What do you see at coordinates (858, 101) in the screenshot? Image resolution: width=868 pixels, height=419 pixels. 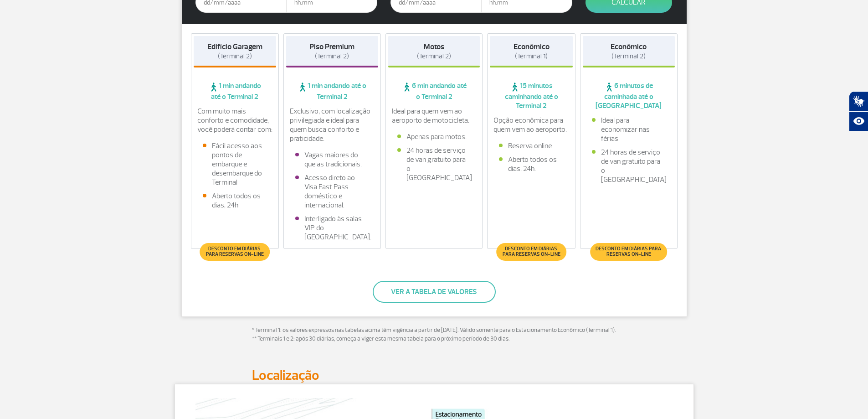 I see `button: Abrir tradutor de língua de sinais.` at bounding box center [858, 101].